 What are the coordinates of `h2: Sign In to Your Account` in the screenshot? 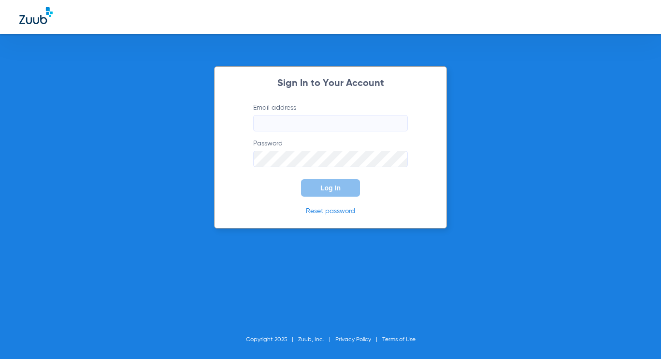 It's located at (330, 84).